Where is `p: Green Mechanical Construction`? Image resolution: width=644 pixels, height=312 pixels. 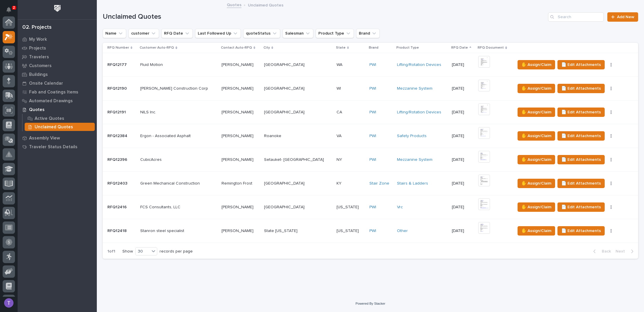 p: Green Mechanical Construction is located at coordinates (170, 183).